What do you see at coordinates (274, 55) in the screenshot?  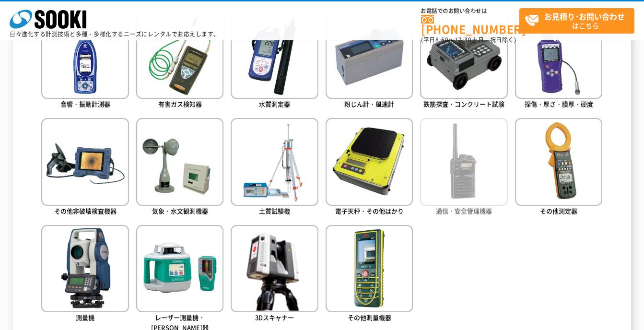 I see `img: 水質測定器` at bounding box center [274, 55].